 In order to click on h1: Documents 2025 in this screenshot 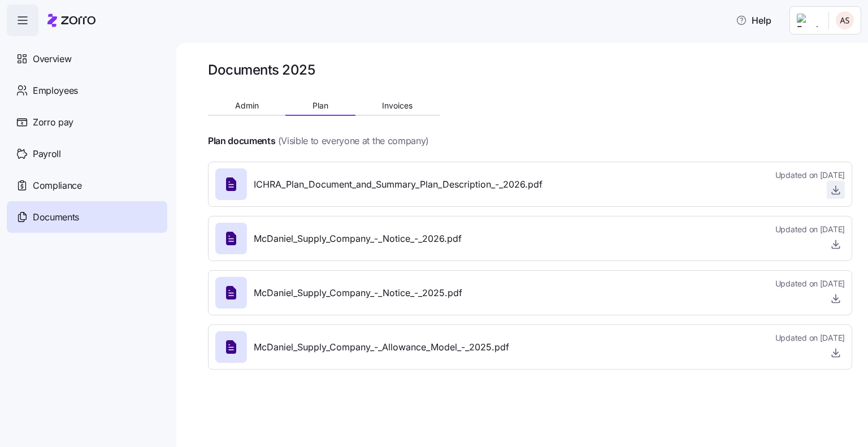, I will do `click(261, 69)`.